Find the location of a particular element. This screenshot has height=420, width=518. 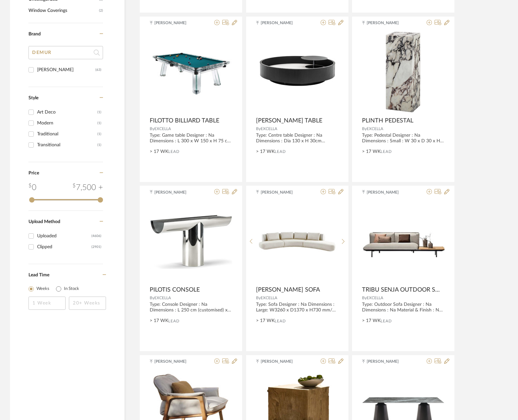

div: Type: Game table Designer : Na Dimensions : L 300 x W 150 x H 75 cm Material & Finish : Na Produc... is located at coordinates (191, 138).